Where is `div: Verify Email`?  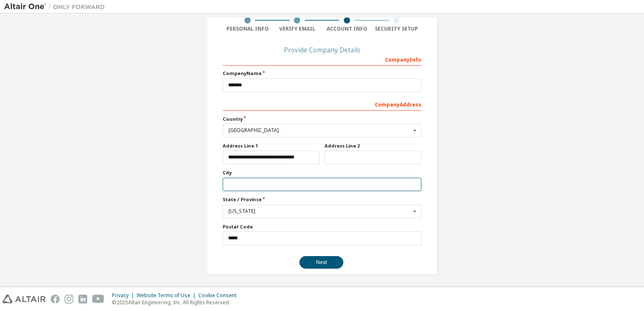 div: Verify Email is located at coordinates (297, 29).